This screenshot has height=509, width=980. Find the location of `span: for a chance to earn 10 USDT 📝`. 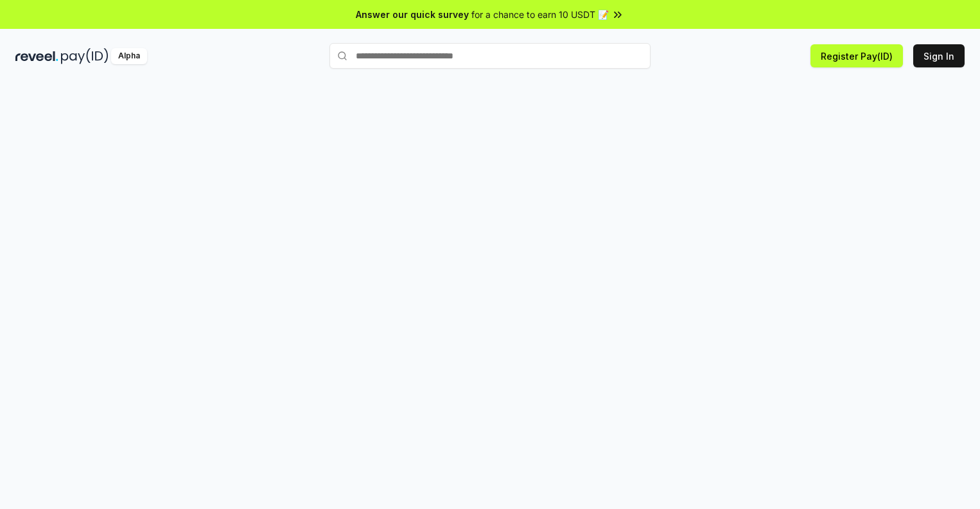

span: for a chance to earn 10 USDT 📝 is located at coordinates (540, 15).